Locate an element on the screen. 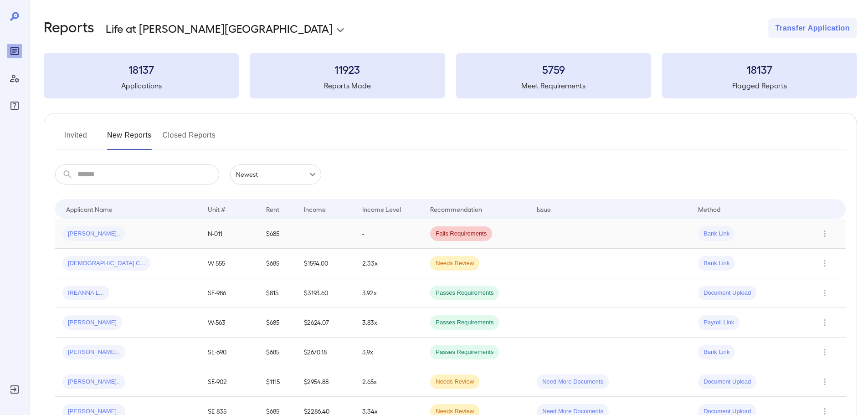 The image size is (868, 415). td: 3.83x is located at coordinates (388, 322).